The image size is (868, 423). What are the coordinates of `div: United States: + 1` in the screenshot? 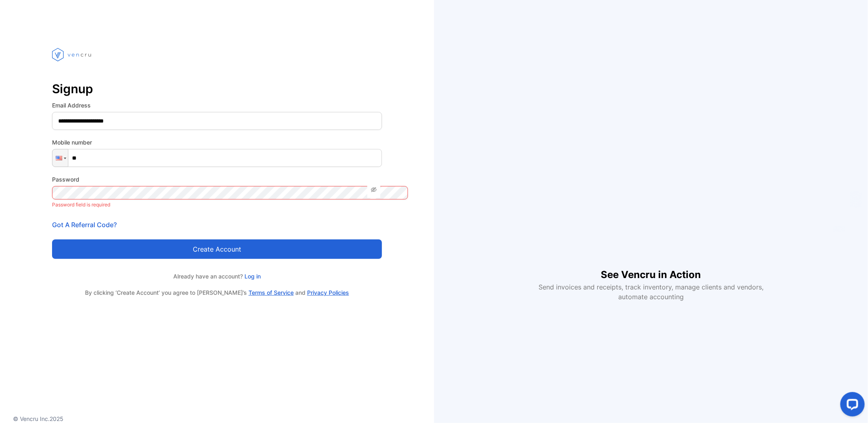 It's located at (60, 158).